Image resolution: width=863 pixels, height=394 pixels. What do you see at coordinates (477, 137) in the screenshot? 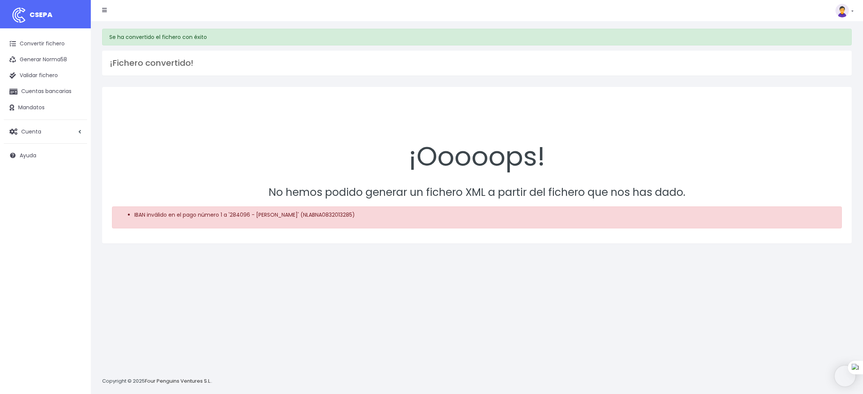
I see `div: ¡Ooooops!` at bounding box center [477, 137].